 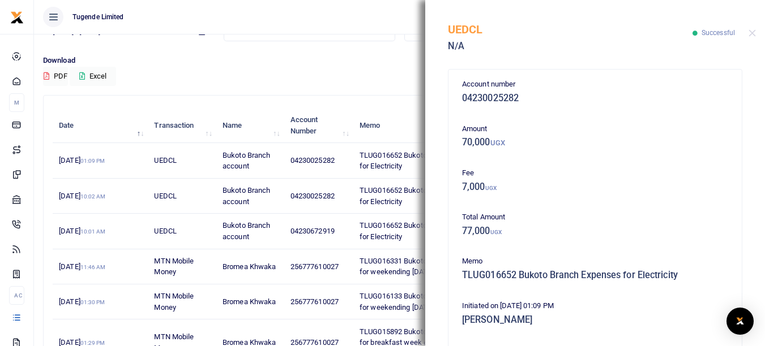 I want to click on button: Close, so click(x=752, y=33).